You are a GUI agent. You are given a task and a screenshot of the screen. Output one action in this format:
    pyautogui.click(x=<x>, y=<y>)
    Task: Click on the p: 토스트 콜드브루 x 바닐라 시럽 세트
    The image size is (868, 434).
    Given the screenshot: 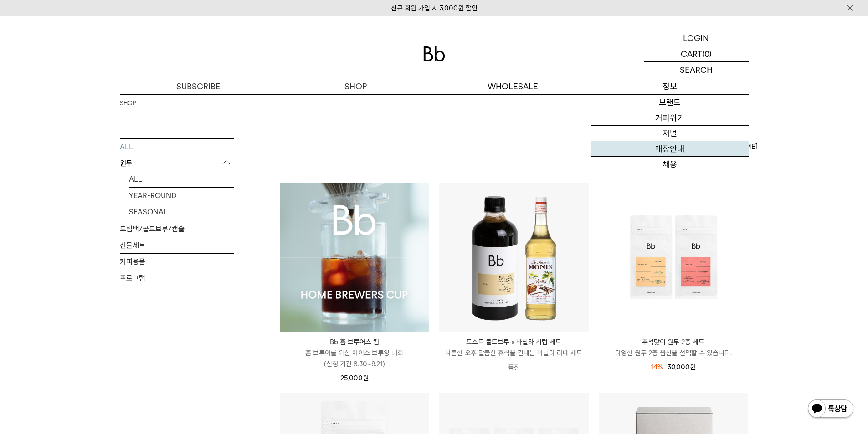 What is the action you would take?
    pyautogui.click(x=514, y=342)
    